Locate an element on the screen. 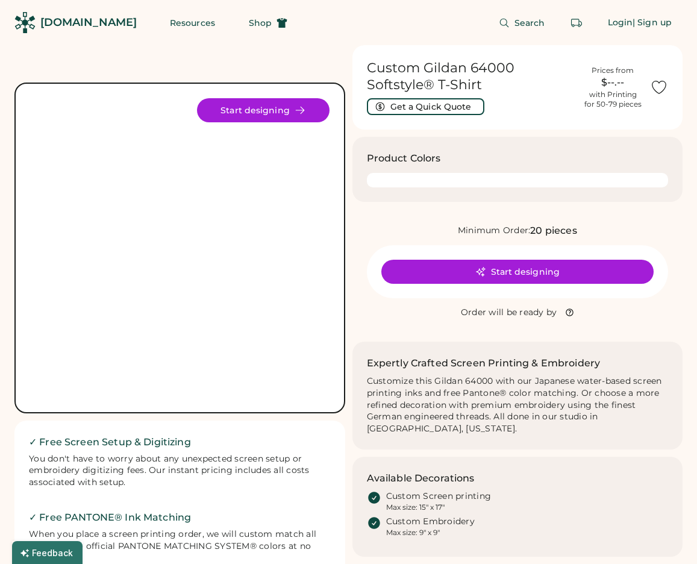  span: Search is located at coordinates (530, 23).